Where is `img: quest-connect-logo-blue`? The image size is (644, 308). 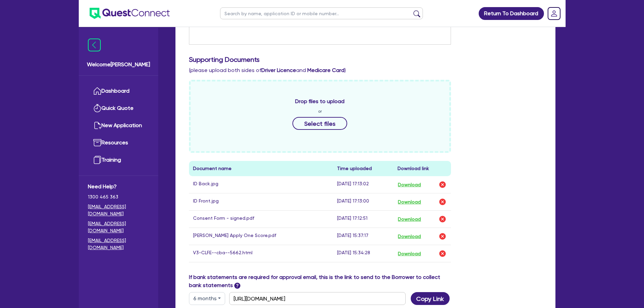 img: quest-connect-logo-blue is located at coordinates (130, 13).